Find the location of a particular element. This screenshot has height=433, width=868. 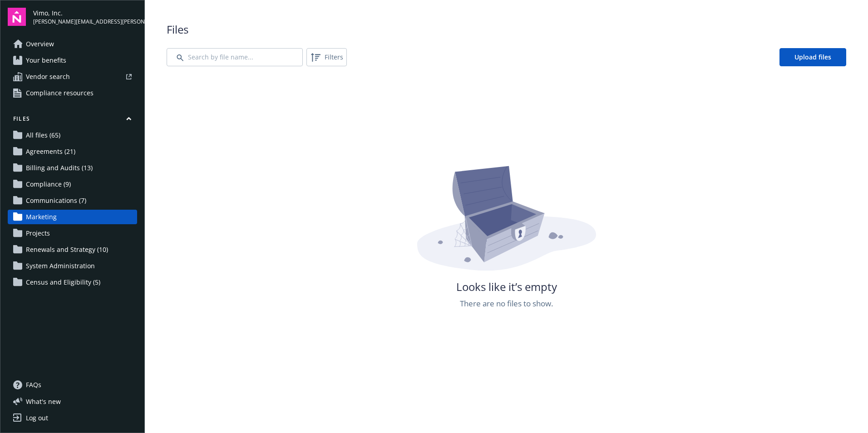

a: Renewals and Strategy (10) is located at coordinates (72, 250).